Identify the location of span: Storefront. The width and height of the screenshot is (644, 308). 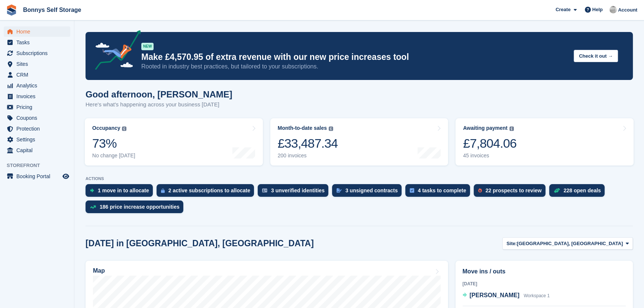
(40, 165).